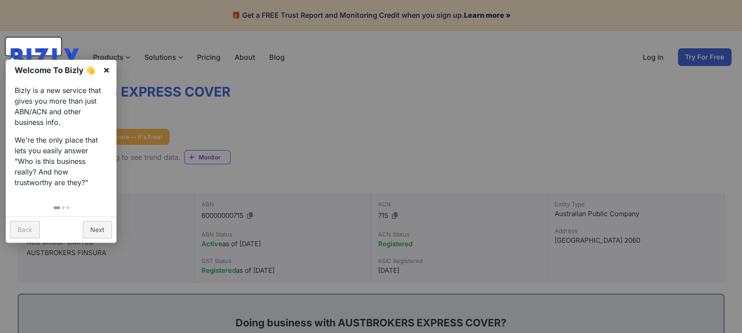 The height and width of the screenshot is (333, 742). What do you see at coordinates (56, 70) in the screenshot?
I see `h1: Welcome To Bizly 👋` at bounding box center [56, 70].